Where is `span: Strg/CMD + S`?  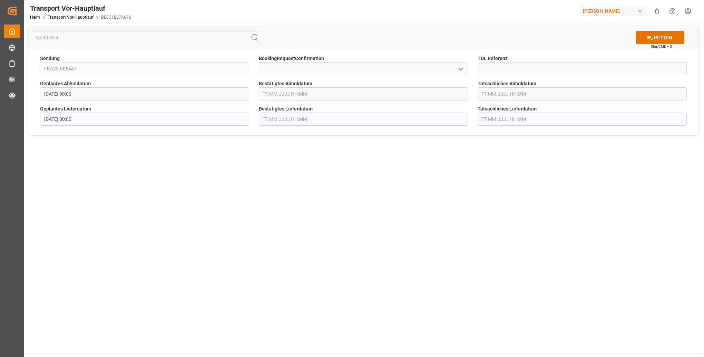
span: Strg/CMD + S is located at coordinates (661, 46).